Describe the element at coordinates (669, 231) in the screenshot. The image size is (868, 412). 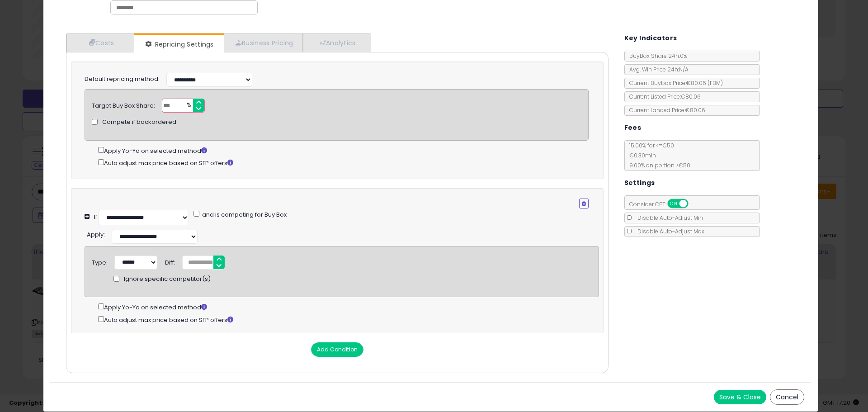
I see `span: Disable Auto-Adjust Max` at that location.